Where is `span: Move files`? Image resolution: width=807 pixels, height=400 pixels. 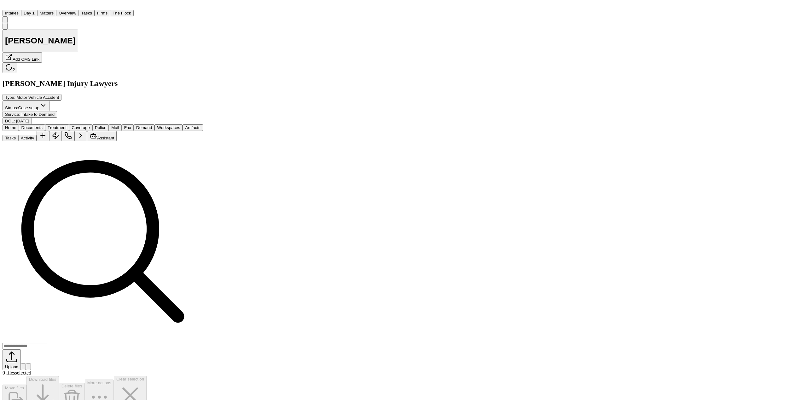 span: Move files is located at coordinates (14, 388).